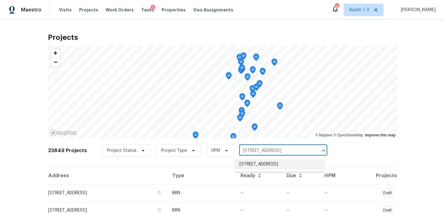 The image size is (445, 214). What do you see at coordinates (63, 132) in the screenshot?
I see `a: Mapbox homepage` at bounding box center [63, 132].